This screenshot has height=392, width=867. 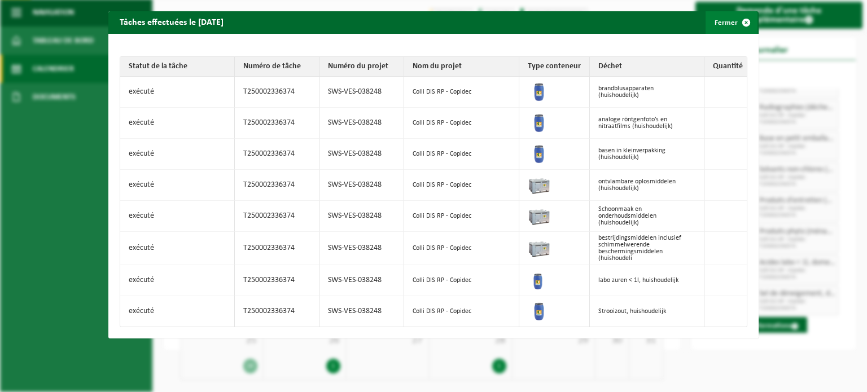 I want to click on td: bestrijdingsmiddelen inclusief schimmelwerende beschermingsmiddelen (huishoudeli, so click(x=647, y=248).